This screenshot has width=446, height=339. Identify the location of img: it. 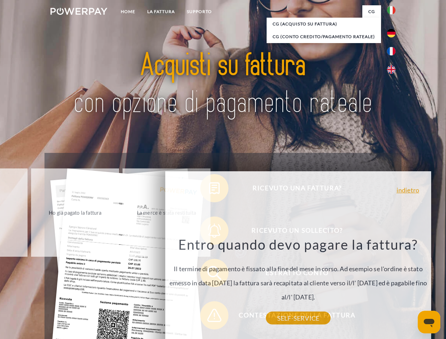
(392, 10).